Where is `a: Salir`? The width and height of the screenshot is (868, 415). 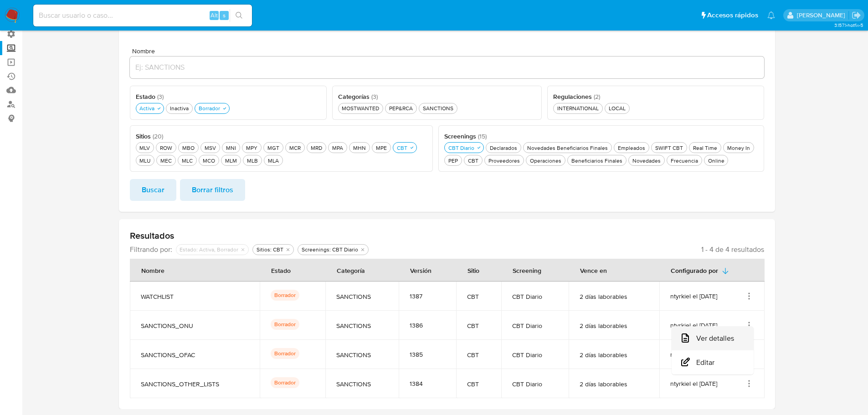
a: Salir is located at coordinates (856, 15).